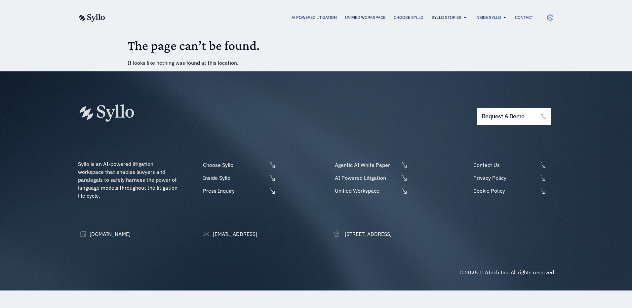  Describe the element at coordinates (316, 46) in the screenshot. I see `h1: The page can’t be found.` at that location.